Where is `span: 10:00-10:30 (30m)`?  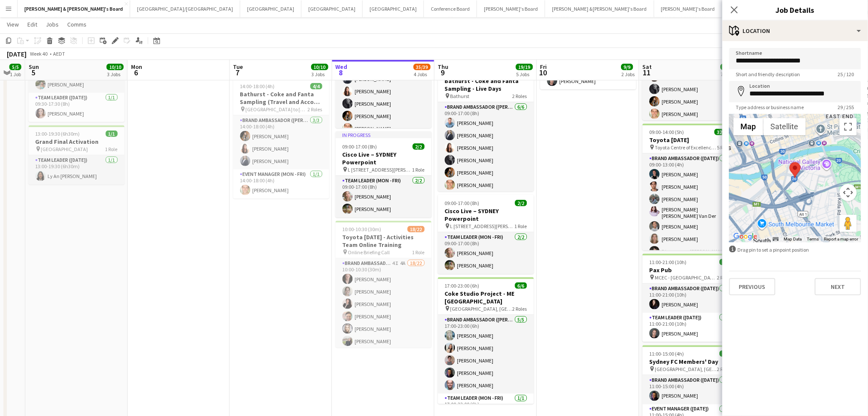
span: 10:00-10:30 (30m) is located at coordinates (362, 229).